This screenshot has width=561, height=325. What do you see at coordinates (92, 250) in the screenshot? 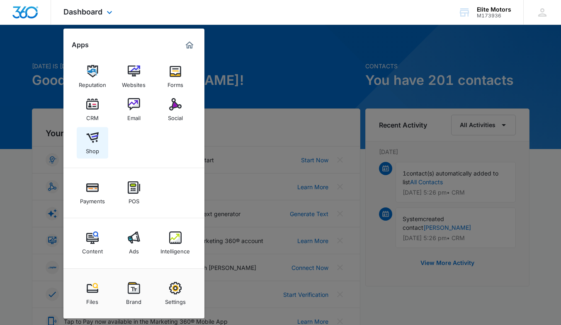
I see `div: Content` at bounding box center [92, 250].